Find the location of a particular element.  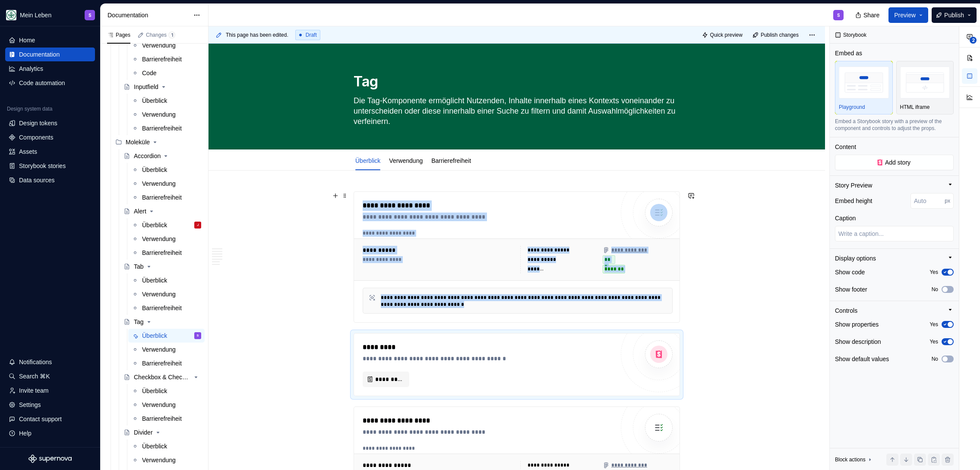

a: Accordion is located at coordinates (162, 156).